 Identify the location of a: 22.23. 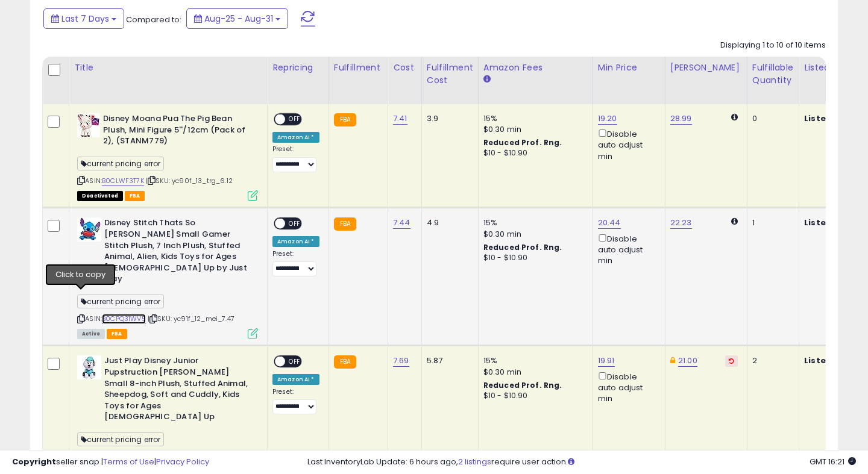
(681, 223).